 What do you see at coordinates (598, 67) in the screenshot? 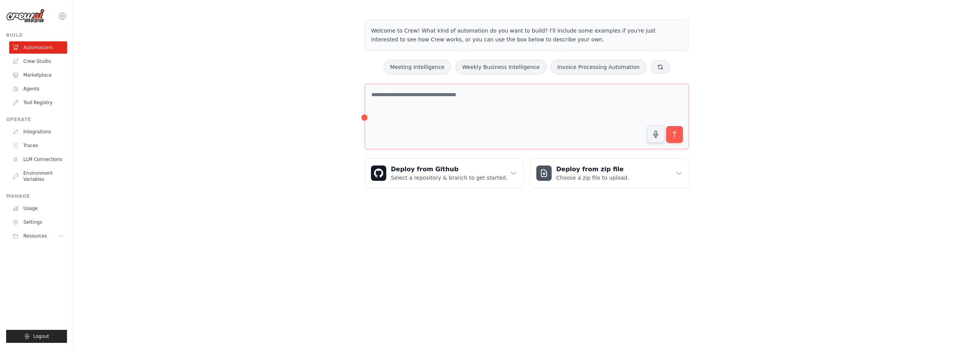
I see `button: Invoice Processing Automation` at bounding box center [598, 67].